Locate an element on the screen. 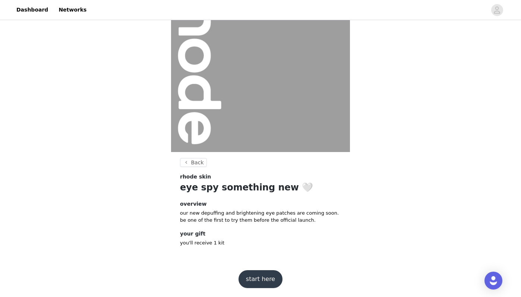 The image size is (521, 297). span: rhode skin is located at coordinates (195, 177).